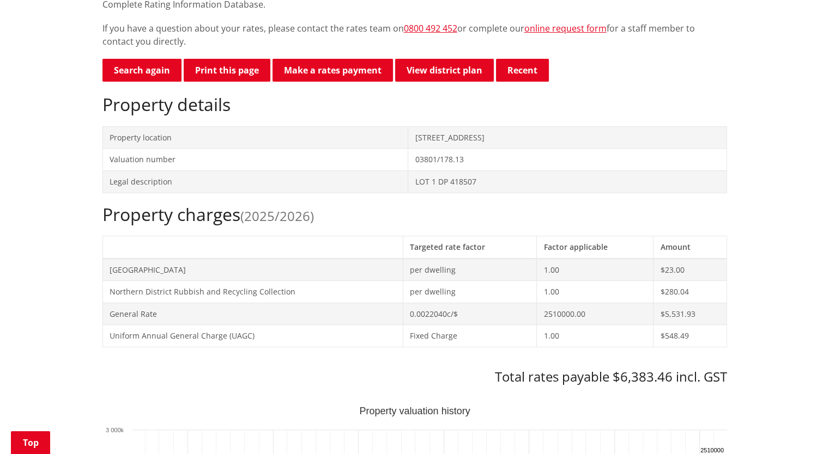  Describe the element at coordinates (470, 314) in the screenshot. I see `td: 0.0022040c/$` at that location.